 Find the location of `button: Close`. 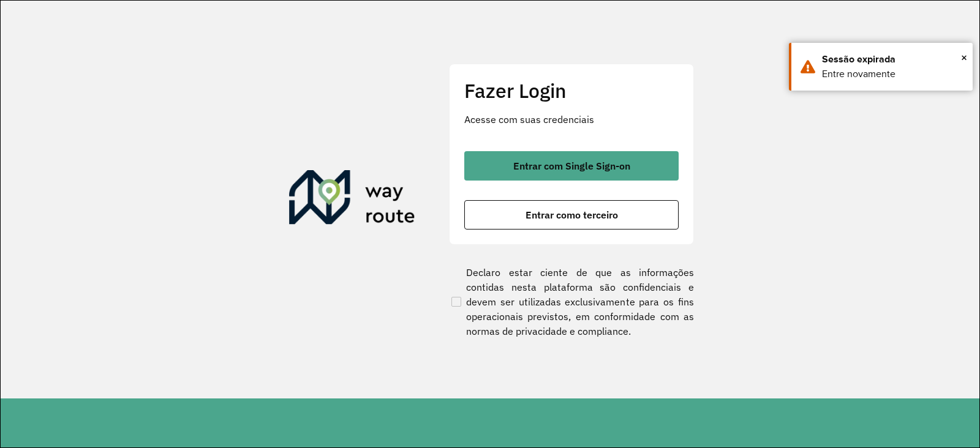

button: Close is located at coordinates (965, 58).